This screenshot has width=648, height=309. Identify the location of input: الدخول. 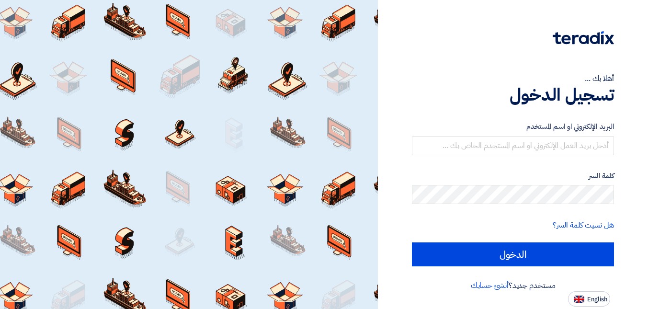
(513, 254).